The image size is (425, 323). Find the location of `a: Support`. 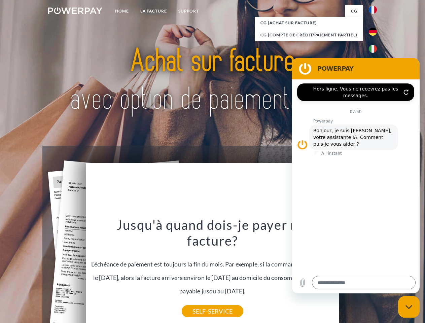

a: Support is located at coordinates (188, 11).